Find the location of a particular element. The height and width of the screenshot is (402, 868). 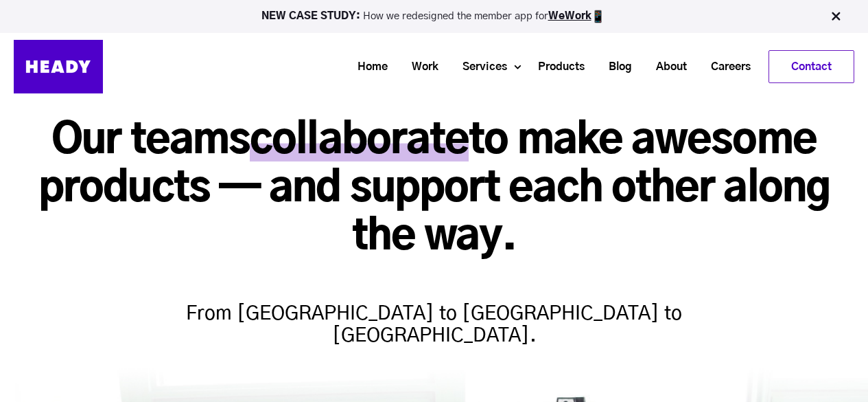

a: Contact is located at coordinates (811, 67).